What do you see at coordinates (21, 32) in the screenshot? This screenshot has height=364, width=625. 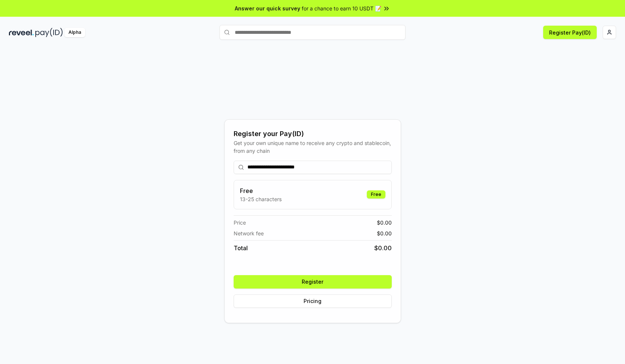 I see `img: reveel_dark` at bounding box center [21, 32].